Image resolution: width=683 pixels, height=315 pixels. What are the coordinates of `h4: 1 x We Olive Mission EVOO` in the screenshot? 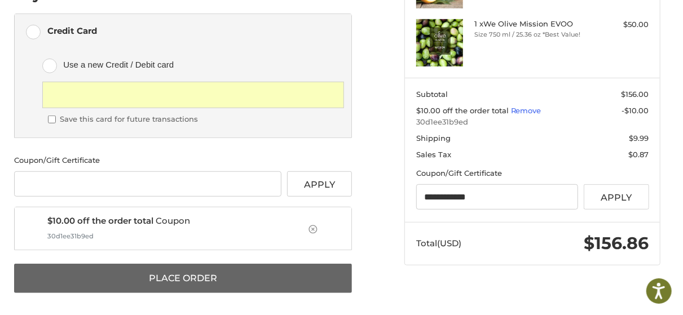 It's located at (531, 24).